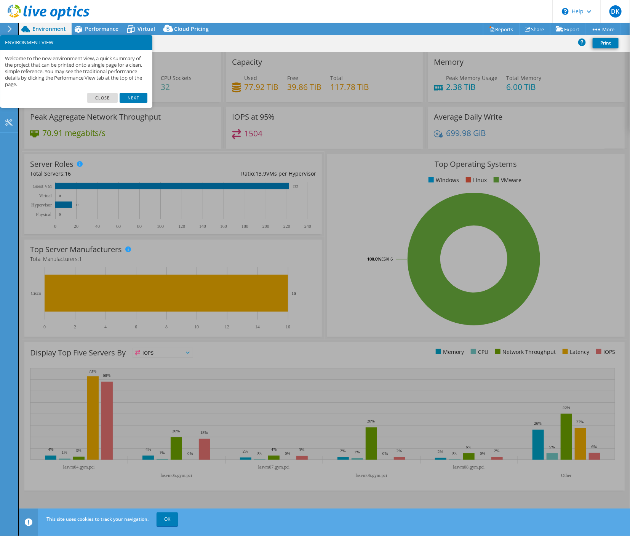 The image size is (630, 536). What do you see at coordinates (102, 29) in the screenshot?
I see `span: Performance` at bounding box center [102, 29].